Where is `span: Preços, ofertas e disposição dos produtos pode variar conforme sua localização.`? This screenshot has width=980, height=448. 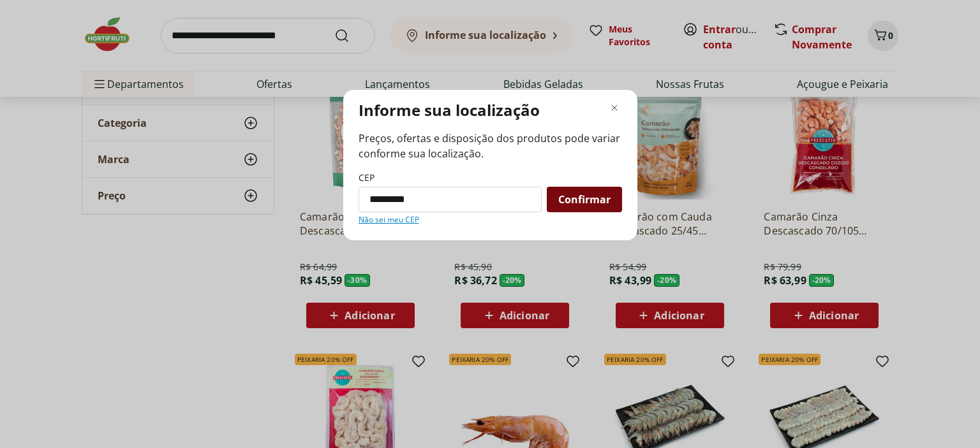
span: Preços, ofertas e disposição dos produtos pode variar conforme sua localização. is located at coordinates (490, 146).